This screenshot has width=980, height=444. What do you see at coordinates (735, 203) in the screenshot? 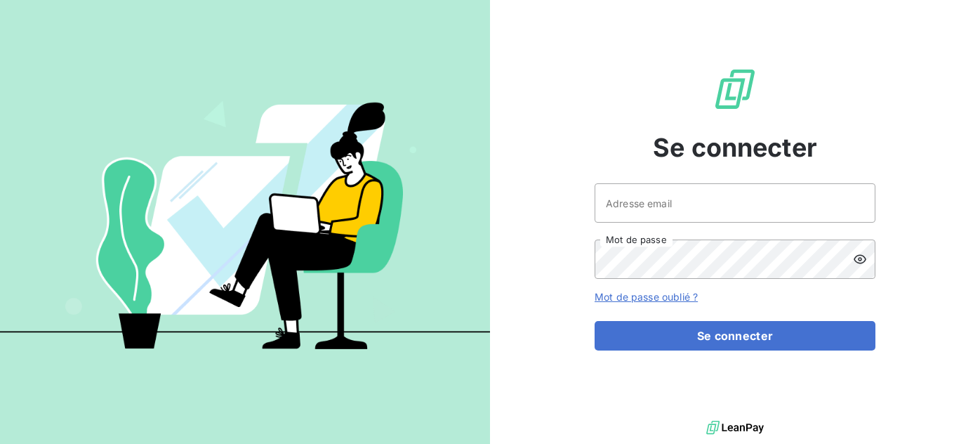
I see `input: placeholder` at bounding box center [735, 203].